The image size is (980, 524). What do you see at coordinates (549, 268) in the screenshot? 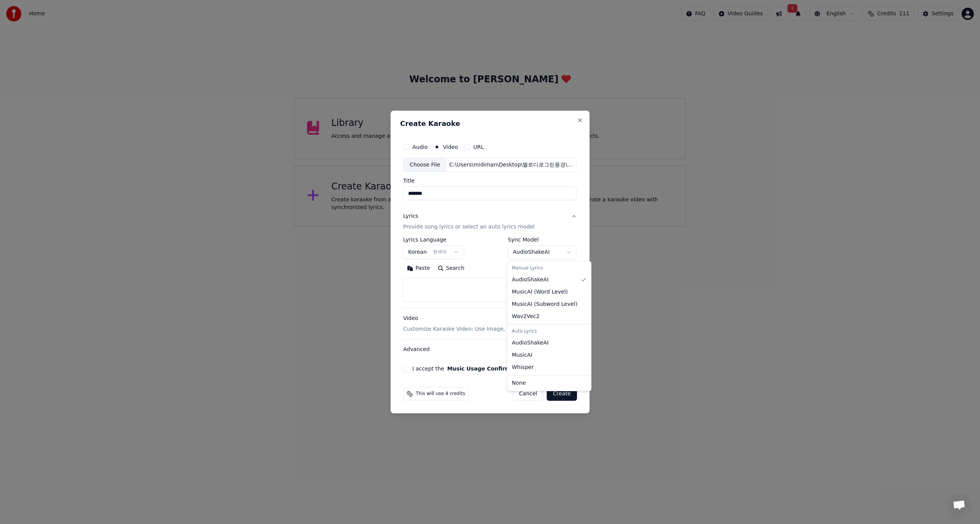
I see `div: Manual Lyrics` at bounding box center [549, 268].